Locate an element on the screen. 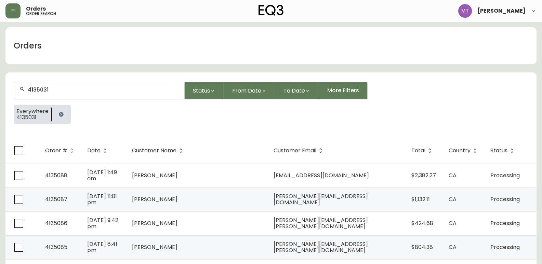 The image size is (542, 264). span: $2,382.27 is located at coordinates (424, 175).